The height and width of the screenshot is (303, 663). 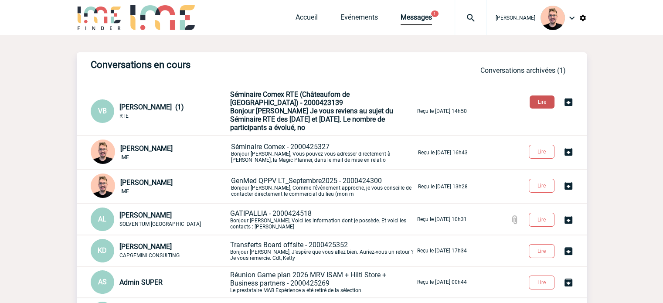 What do you see at coordinates (280, 146) in the screenshot?
I see `span: Séminaire Comex - 2000425327` at bounding box center [280, 146].